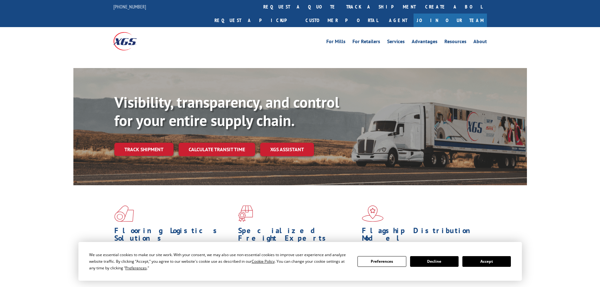  What do you see at coordinates (487, 261) in the screenshot?
I see `button: Accept` at bounding box center [487, 261].